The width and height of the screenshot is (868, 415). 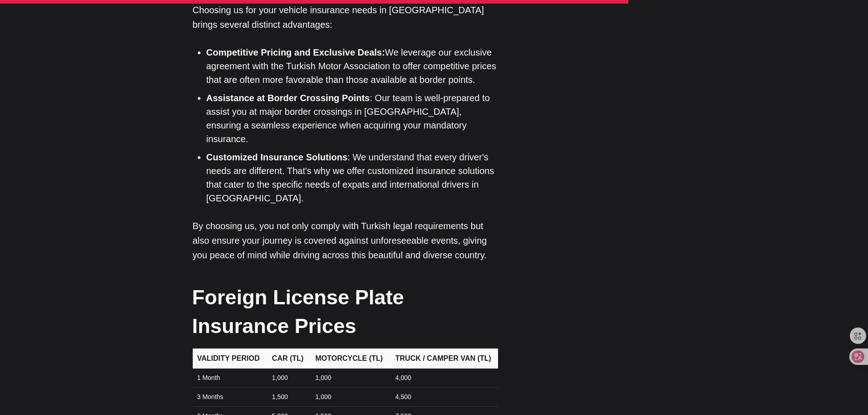 I want to click on li: We leverage our exclusive agreement with the Turkish Motor Association to offer competitive price..., so click(x=353, y=66).